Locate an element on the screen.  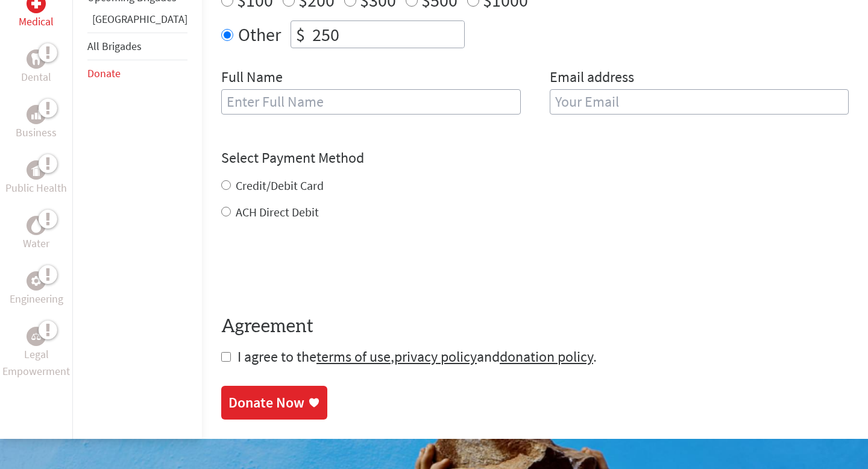
label: Full Name is located at coordinates (252, 79).